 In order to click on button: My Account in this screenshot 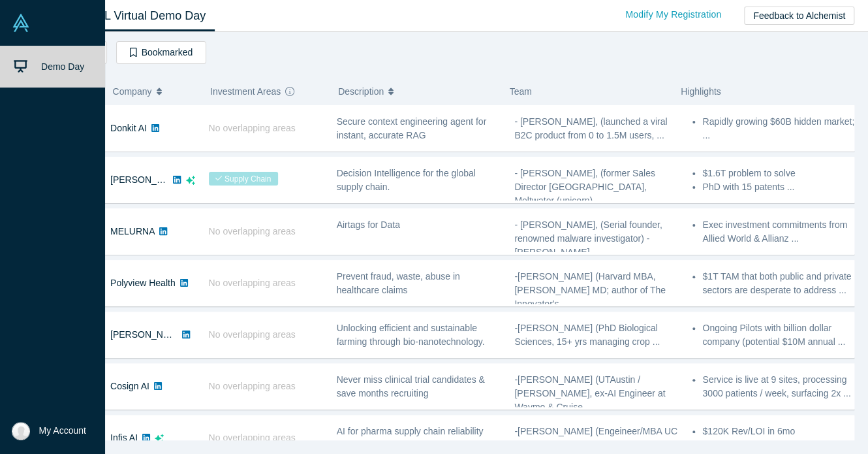, I will do `click(49, 431)`.